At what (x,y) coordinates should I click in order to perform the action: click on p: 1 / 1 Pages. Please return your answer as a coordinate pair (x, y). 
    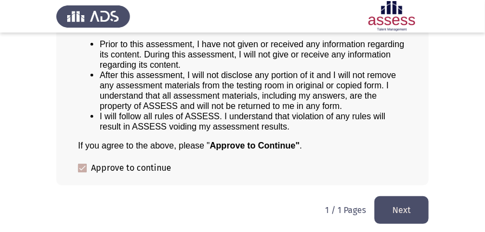
    Looking at the image, I should click on (345, 210).